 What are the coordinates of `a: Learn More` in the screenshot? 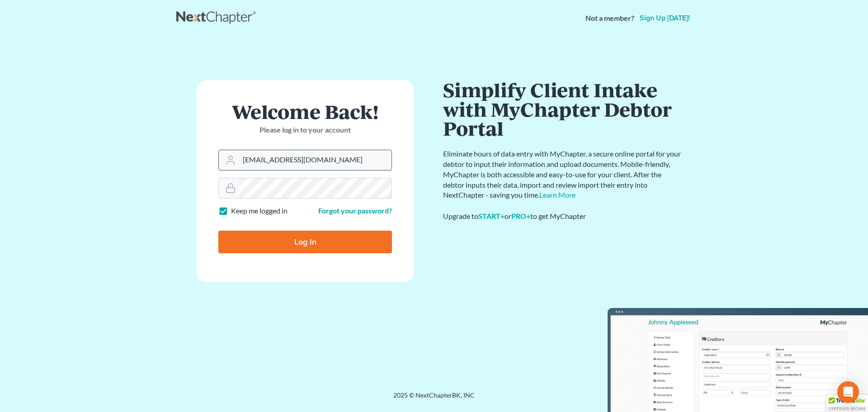 It's located at (557, 195).